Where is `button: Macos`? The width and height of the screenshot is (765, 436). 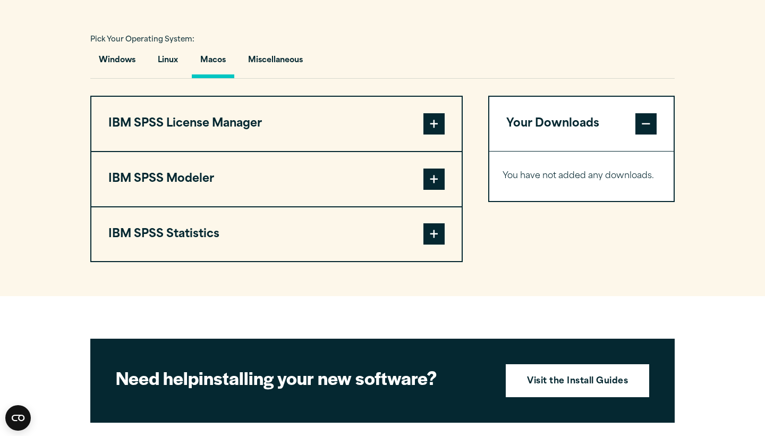 button: Macos is located at coordinates (213, 63).